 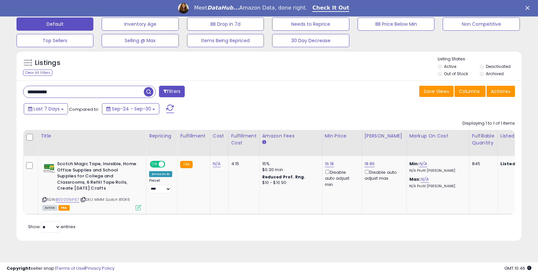 I want to click on button: Actions, so click(x=501, y=91).